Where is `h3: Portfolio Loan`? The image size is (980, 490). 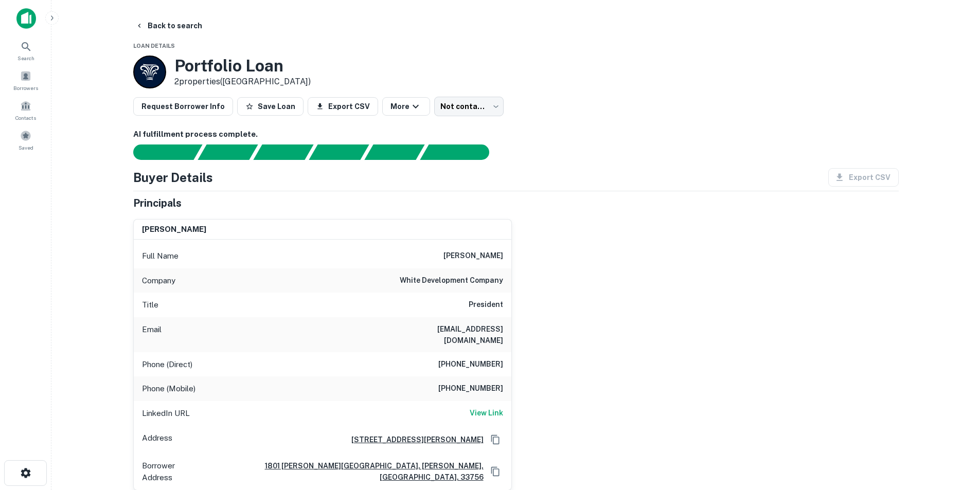
h3: Portfolio Loan is located at coordinates (242, 66).